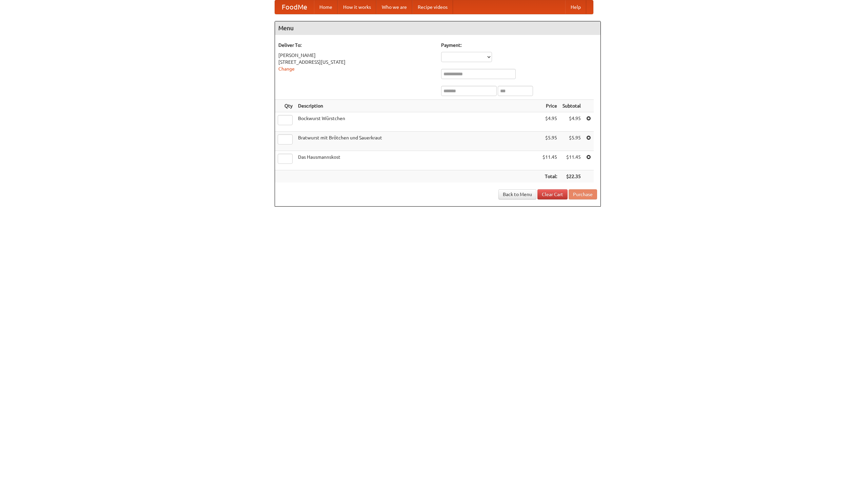 This screenshot has height=480, width=868. I want to click on a: Back to Menu, so click(517, 194).